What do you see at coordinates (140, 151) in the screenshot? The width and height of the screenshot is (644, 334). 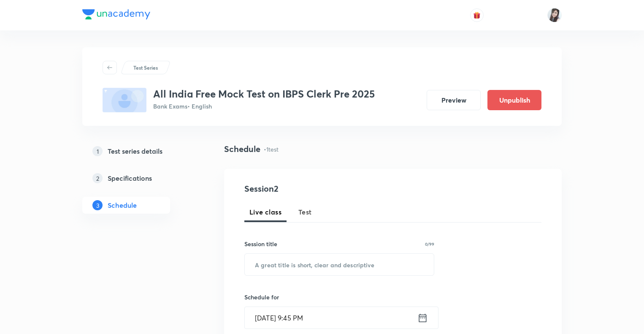 I see `a: 1Test series details` at bounding box center [140, 151].